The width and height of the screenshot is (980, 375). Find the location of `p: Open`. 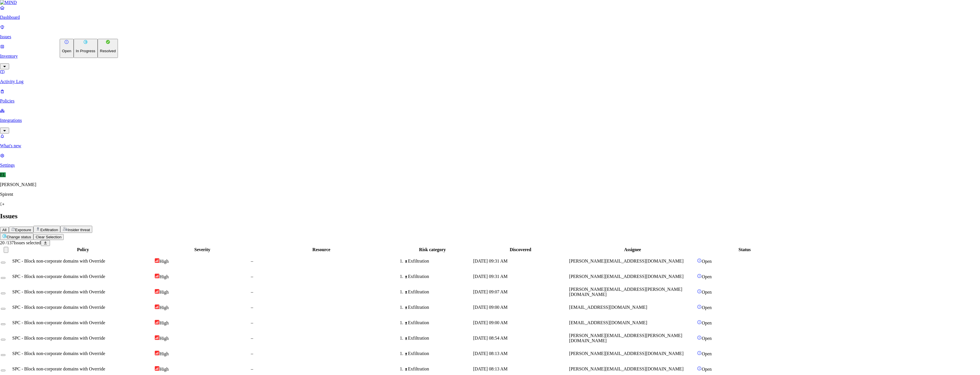

p: Open is located at coordinates (67, 50).